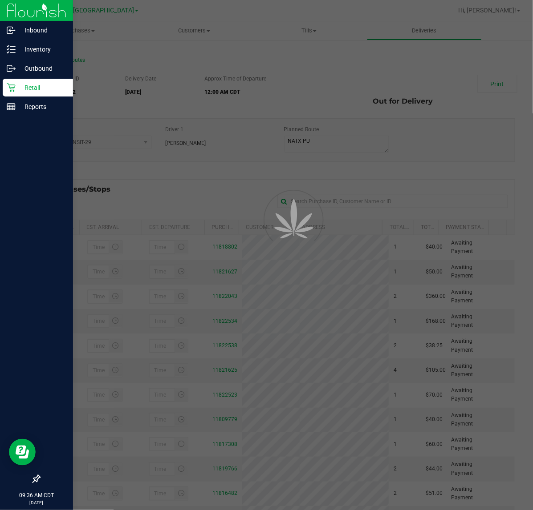 This screenshot has height=510, width=533. What do you see at coordinates (42, 49) in the screenshot?
I see `p: Inventory` at bounding box center [42, 49].